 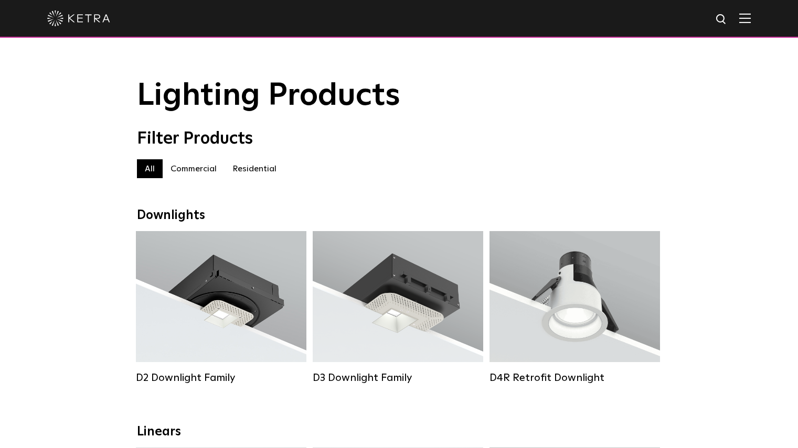 What do you see at coordinates (721, 19) in the screenshot?
I see `img: search icon` at bounding box center [721, 19].